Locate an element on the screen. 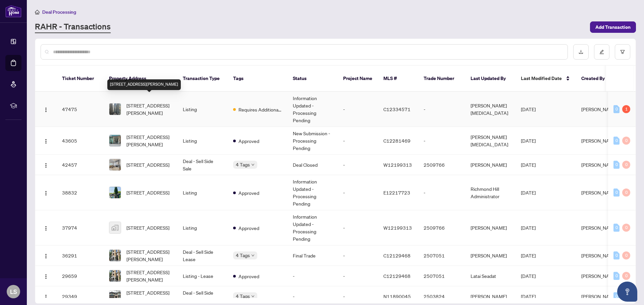 This screenshot has height=305, width=644. td: 29659 is located at coordinates (80, 277).